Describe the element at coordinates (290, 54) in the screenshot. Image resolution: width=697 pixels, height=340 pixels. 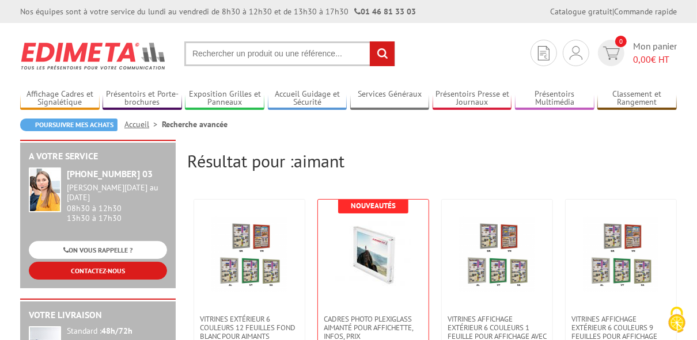
I see `input: Rechercher un produit ou une référence...` at that location.